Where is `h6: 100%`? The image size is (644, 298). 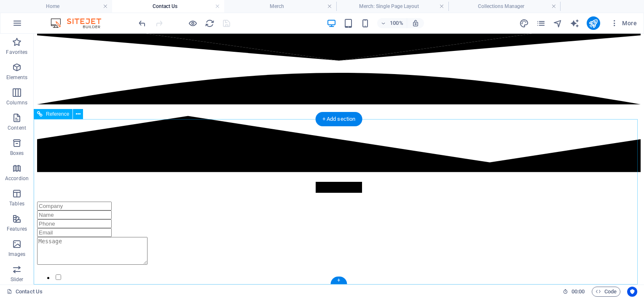
h6: 100% is located at coordinates (396, 23).